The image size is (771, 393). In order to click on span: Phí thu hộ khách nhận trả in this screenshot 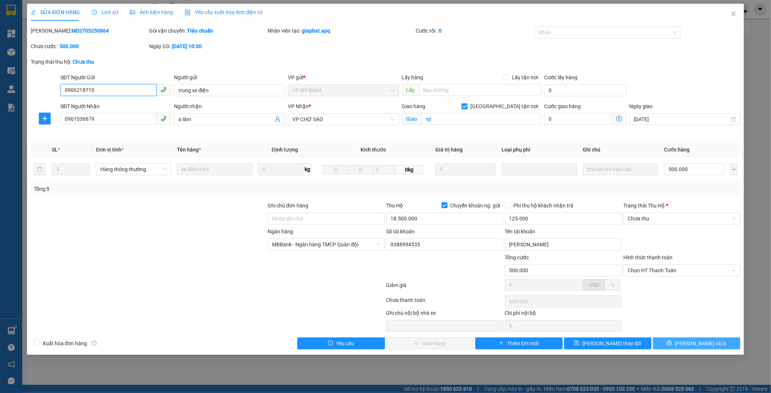, I will do `click(544, 205)`.